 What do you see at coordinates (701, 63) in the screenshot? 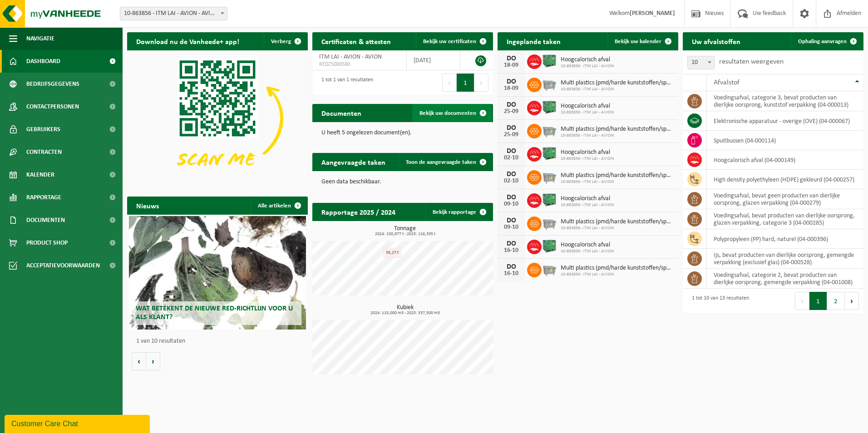
I see `span: 10` at bounding box center [701, 63].